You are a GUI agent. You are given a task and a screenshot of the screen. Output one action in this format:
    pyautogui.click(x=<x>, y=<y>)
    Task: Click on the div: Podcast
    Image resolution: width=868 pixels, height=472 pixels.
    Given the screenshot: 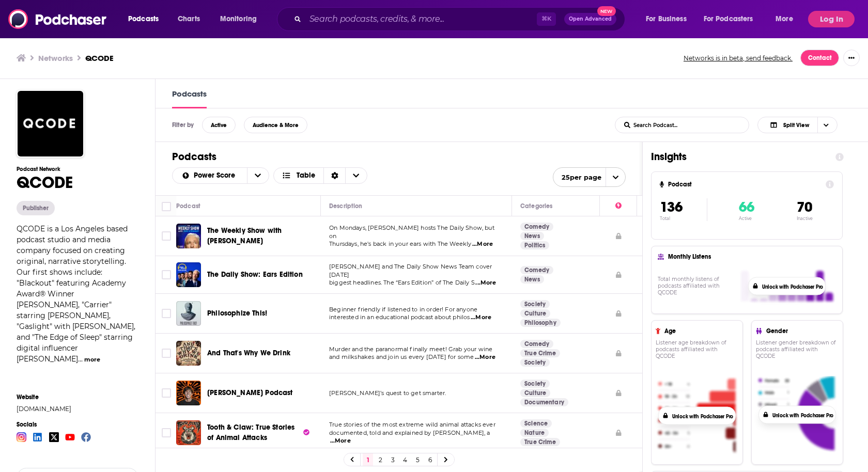 What is the action you would take?
    pyautogui.click(x=188, y=206)
    